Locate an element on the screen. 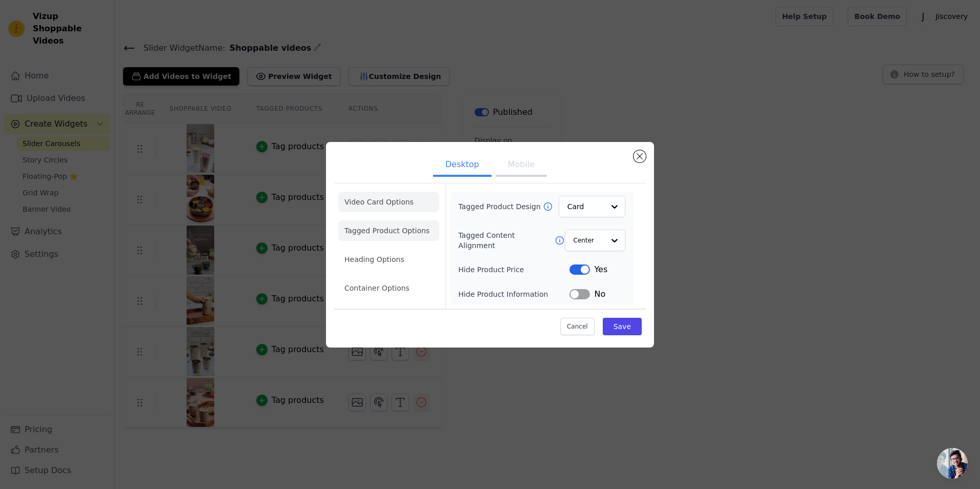 The height and width of the screenshot is (489, 980). li: Tagged Product Options is located at coordinates (388, 231).